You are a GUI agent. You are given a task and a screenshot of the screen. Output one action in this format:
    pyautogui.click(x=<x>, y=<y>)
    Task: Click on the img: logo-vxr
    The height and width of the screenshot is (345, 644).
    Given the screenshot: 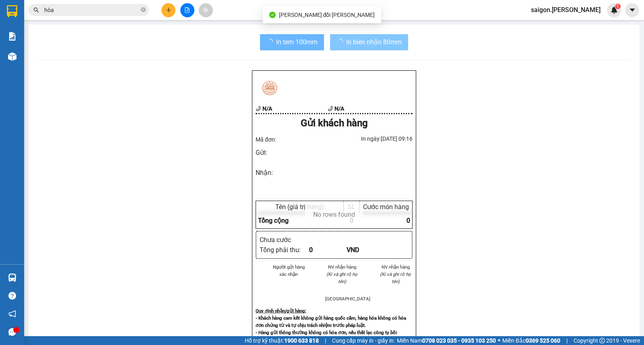 What is the action you would take?
    pyautogui.click(x=12, y=11)
    